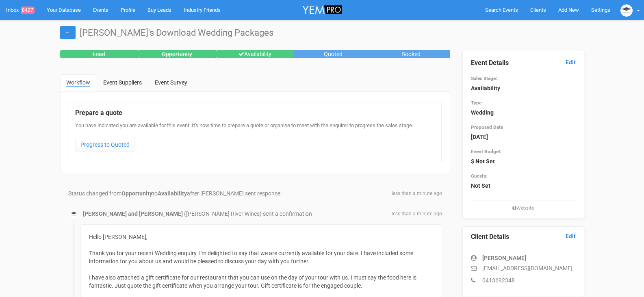  What do you see at coordinates (411, 54) in the screenshot?
I see `div: Booked` at bounding box center [411, 54].